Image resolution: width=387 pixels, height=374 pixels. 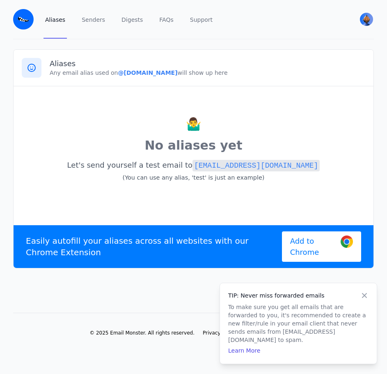 What do you see at coordinates (207, 64) in the screenshot?
I see `h3: Aliases` at bounding box center [207, 64].